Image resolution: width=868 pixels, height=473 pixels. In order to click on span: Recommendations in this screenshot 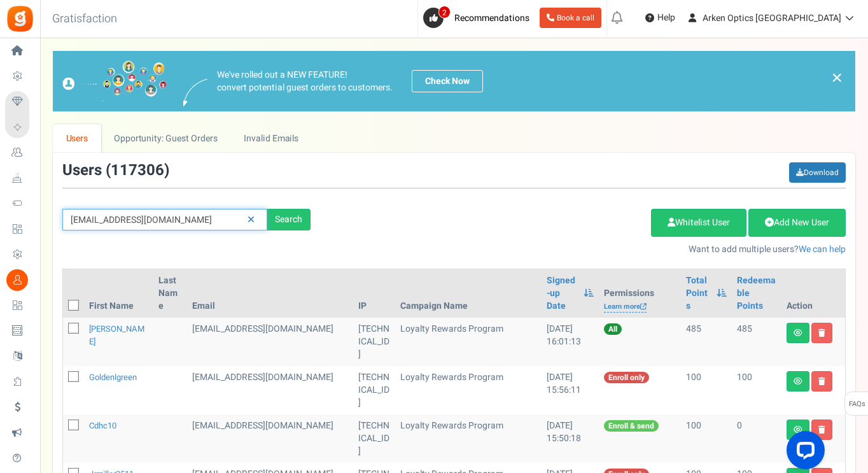, I will do `click(492, 18)`.